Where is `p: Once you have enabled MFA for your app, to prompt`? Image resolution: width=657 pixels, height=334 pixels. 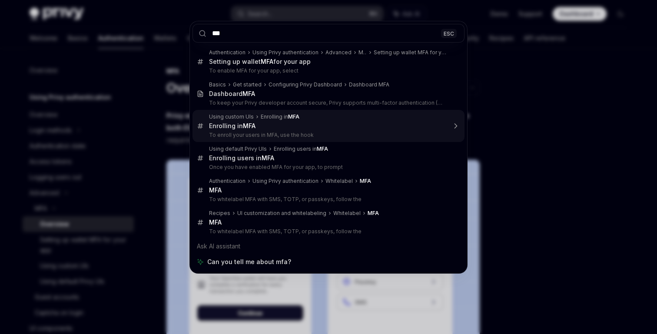 p: Once you have enabled MFA for your app, to prompt is located at coordinates (328, 167).